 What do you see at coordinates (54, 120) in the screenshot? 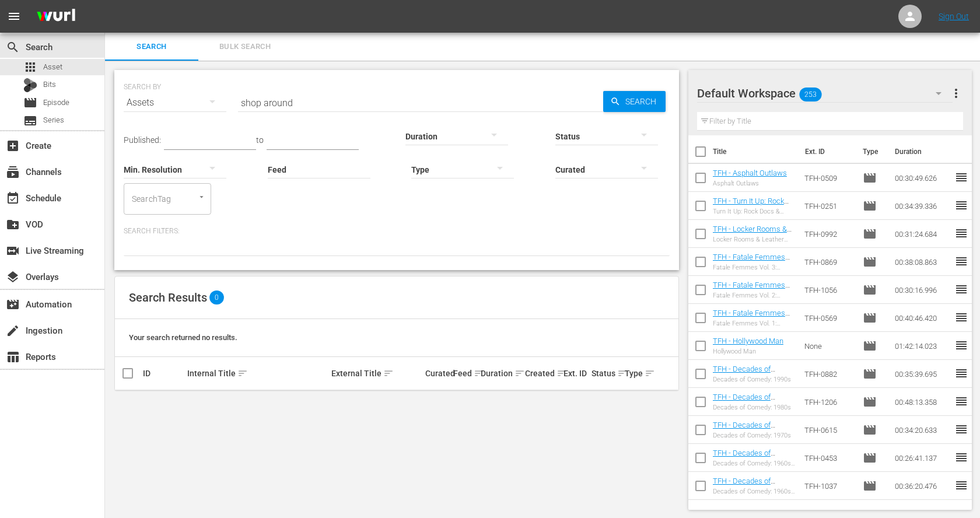
I see `span: Series` at bounding box center [54, 120].